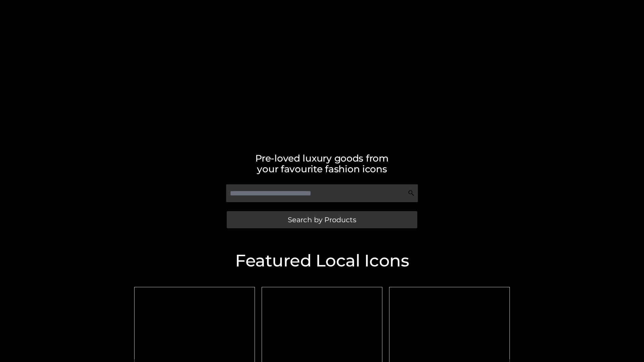 Image resolution: width=644 pixels, height=362 pixels. What do you see at coordinates (322, 164) in the screenshot?
I see `h2: Pre-loved luxury goods from your favourite fashion icons` at bounding box center [322, 164].